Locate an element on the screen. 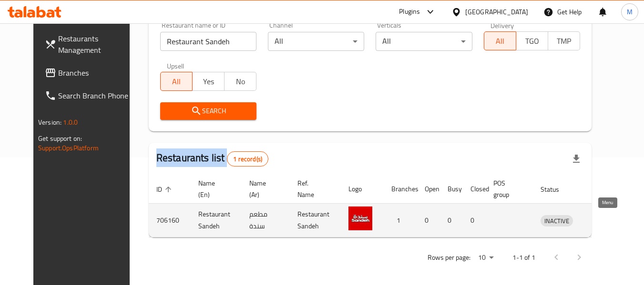 This screenshot has height=285, width=644. span: Get support on: is located at coordinates (60, 139).